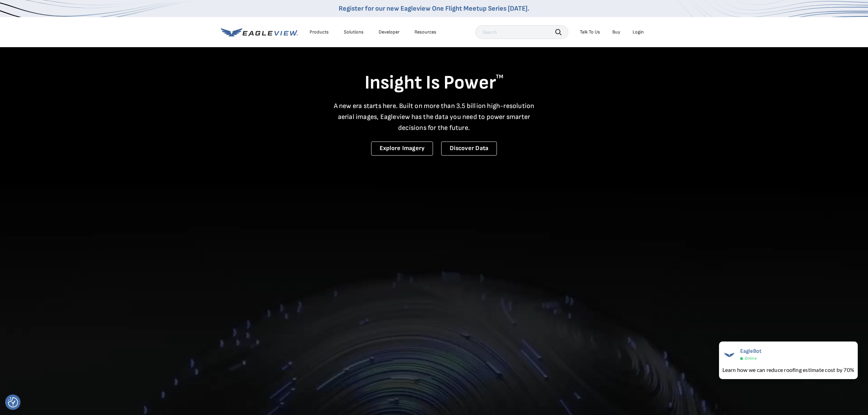  I want to click on span: Online, so click(750, 358).